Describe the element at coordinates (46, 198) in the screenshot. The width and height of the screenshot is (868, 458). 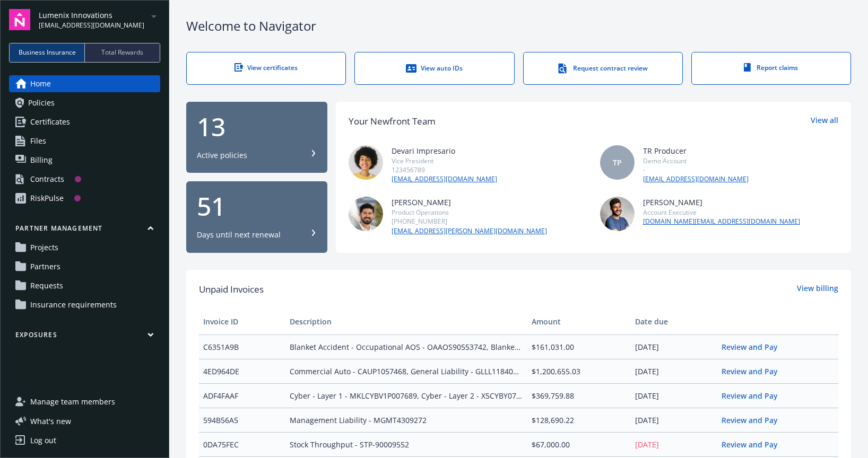
I see `div: RiskPulse` at that location.